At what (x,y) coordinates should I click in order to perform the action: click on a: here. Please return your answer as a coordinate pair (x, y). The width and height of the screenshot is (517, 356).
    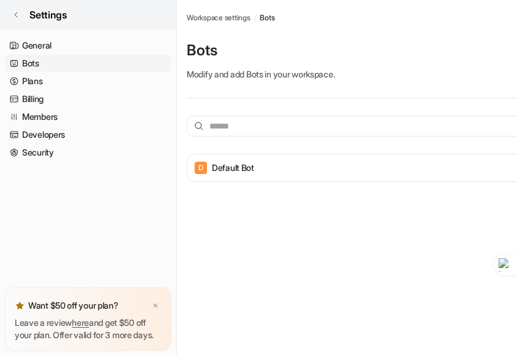
    Looking at the image, I should click on (80, 322).